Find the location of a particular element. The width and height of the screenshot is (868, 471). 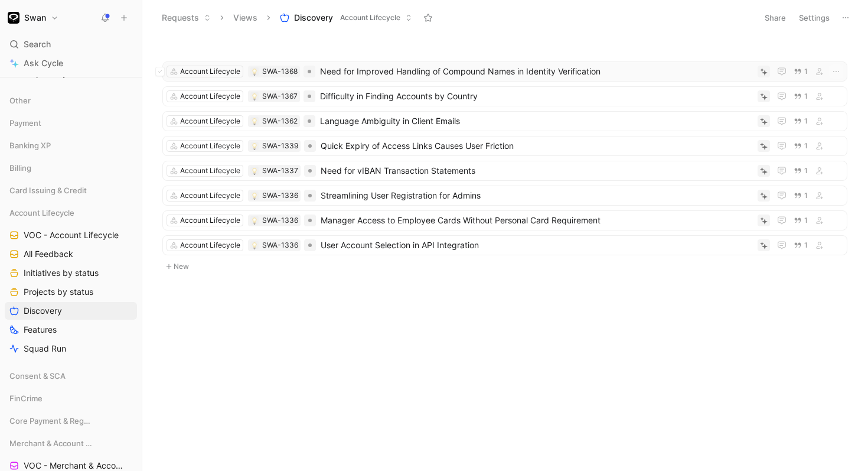

div: SWA-1339 is located at coordinates (280, 146).